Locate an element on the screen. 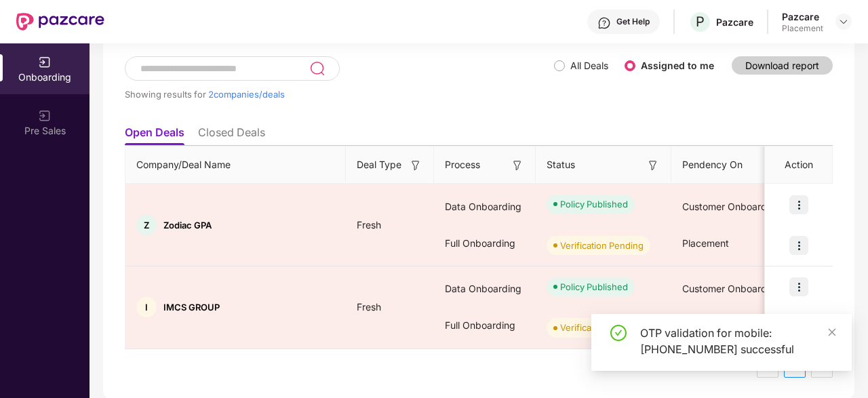  img: svg+xml;base64,PHN2ZyB3aWR0aD0iMjQiIGhlaWdodD0iMjUiIHZpZXdCb3g9IjAgMCAyNCAyNSIgZmlsbD0ibm9uZSIgeG... is located at coordinates (317, 69).